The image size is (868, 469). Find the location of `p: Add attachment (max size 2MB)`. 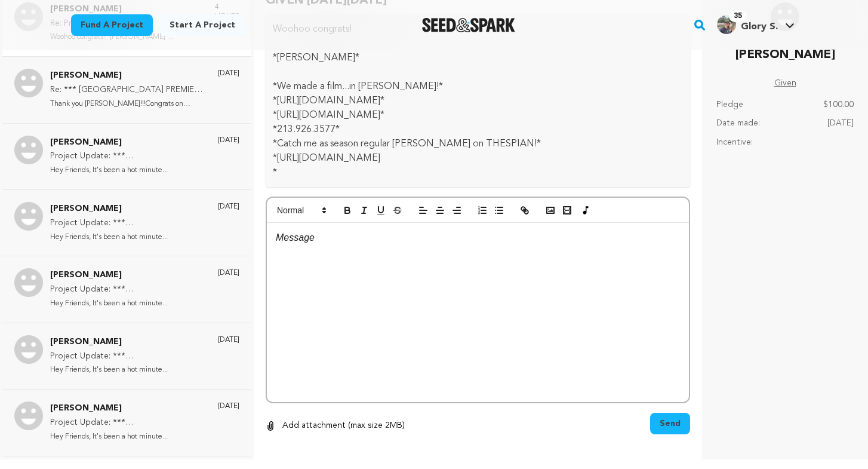

p: Add attachment (max size 2MB) is located at coordinates (343, 426).